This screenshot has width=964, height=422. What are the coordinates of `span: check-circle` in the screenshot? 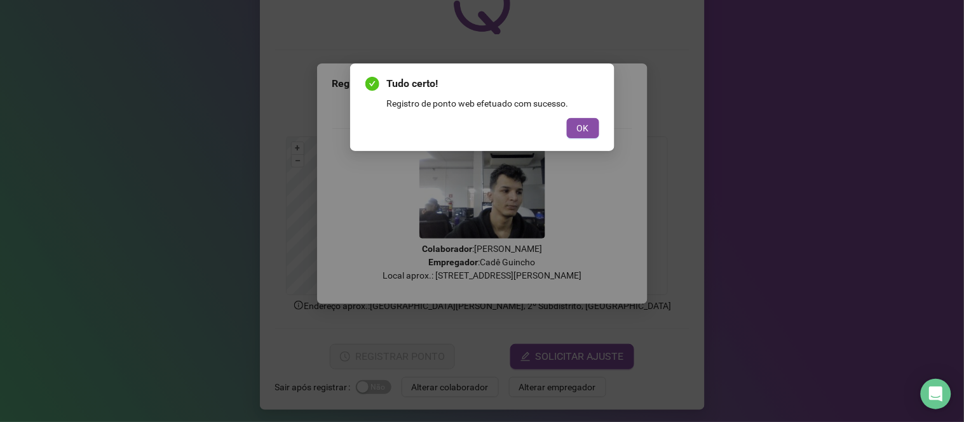 It's located at (372, 84).